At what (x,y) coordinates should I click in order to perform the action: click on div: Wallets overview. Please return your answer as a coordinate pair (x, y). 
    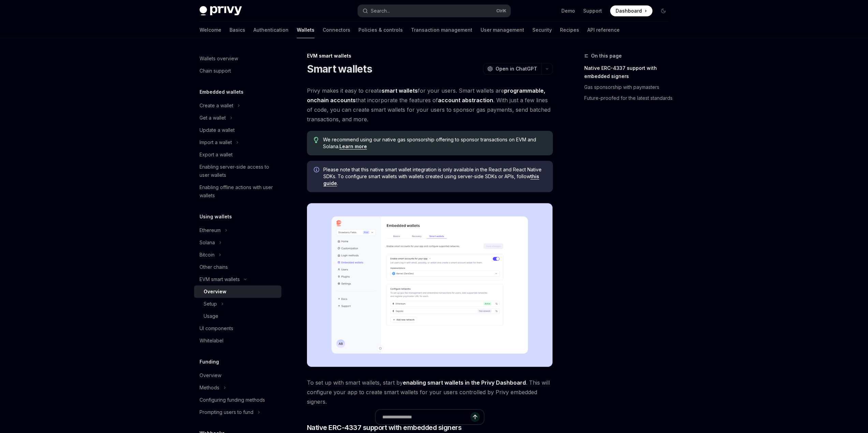
    Looking at the image, I should click on (219, 59).